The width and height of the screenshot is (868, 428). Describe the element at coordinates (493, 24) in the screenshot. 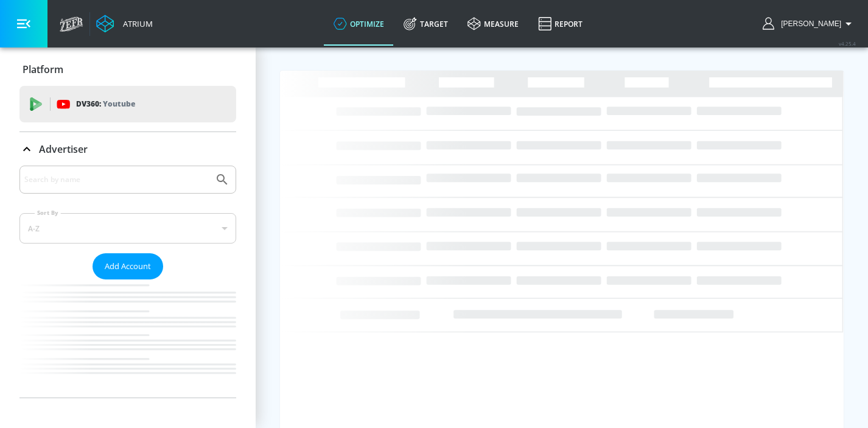

I see `a: measure` at that location.